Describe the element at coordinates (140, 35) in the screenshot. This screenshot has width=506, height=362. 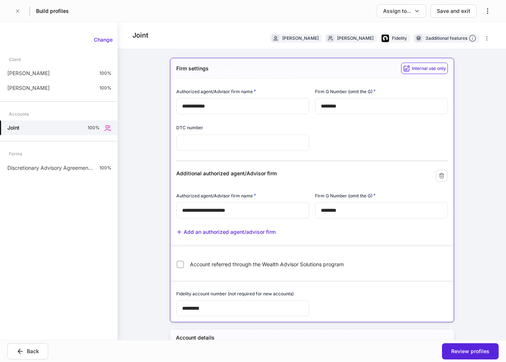
I see `h4: Joint` at that location.